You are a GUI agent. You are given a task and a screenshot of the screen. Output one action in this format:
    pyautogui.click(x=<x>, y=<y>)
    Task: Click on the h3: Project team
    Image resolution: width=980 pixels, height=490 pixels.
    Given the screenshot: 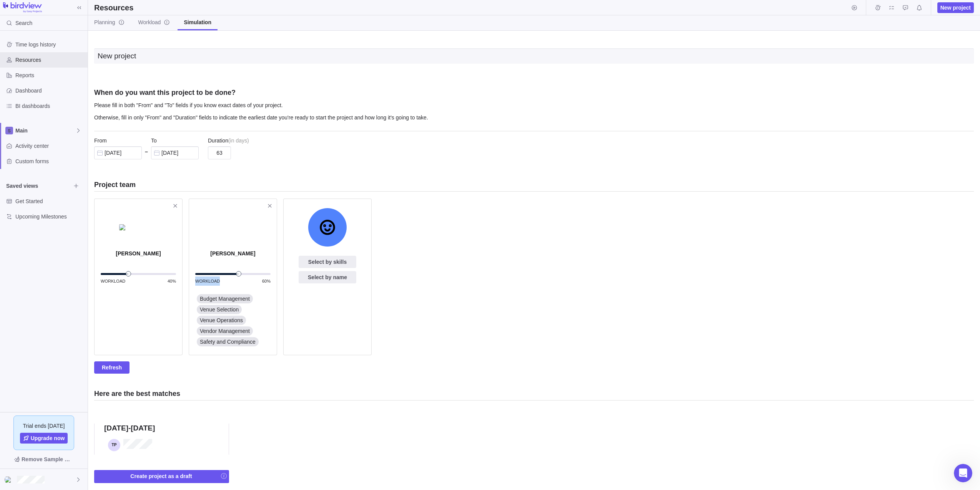 What is the action you would take?
    pyautogui.click(x=534, y=185)
    